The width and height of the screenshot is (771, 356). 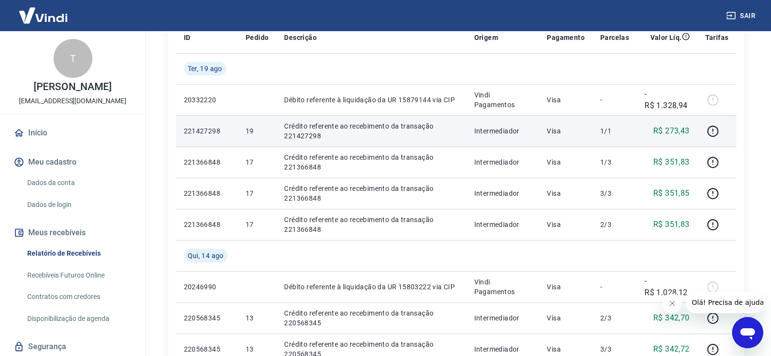 I want to click on p: ID, so click(x=187, y=37).